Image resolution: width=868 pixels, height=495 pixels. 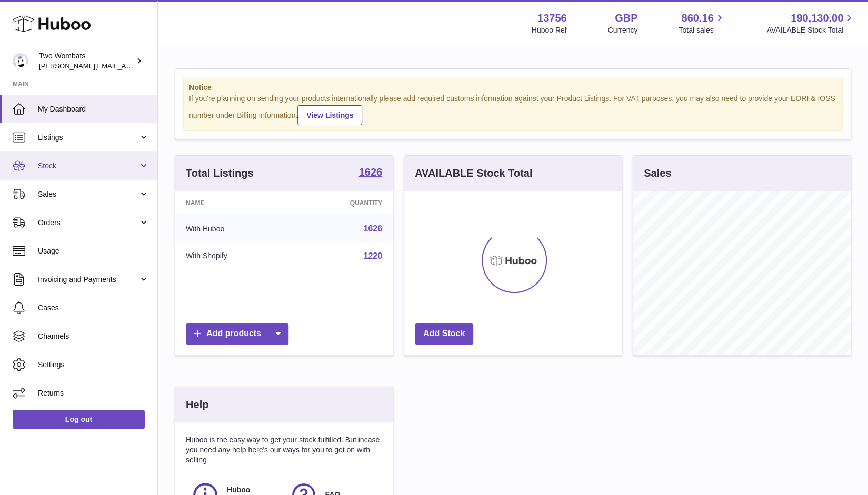 What do you see at coordinates (234, 256) in the screenshot?
I see `td: With Shopify` at bounding box center [234, 256].